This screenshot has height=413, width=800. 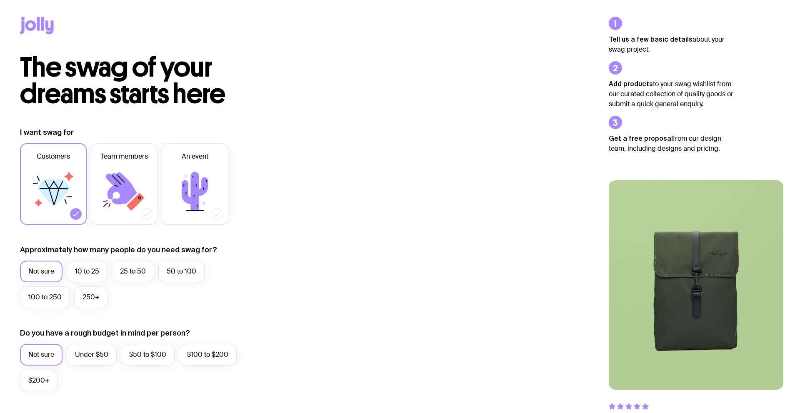 What do you see at coordinates (147, 355) in the screenshot?
I see `label: $50 to $100` at bounding box center [147, 355].